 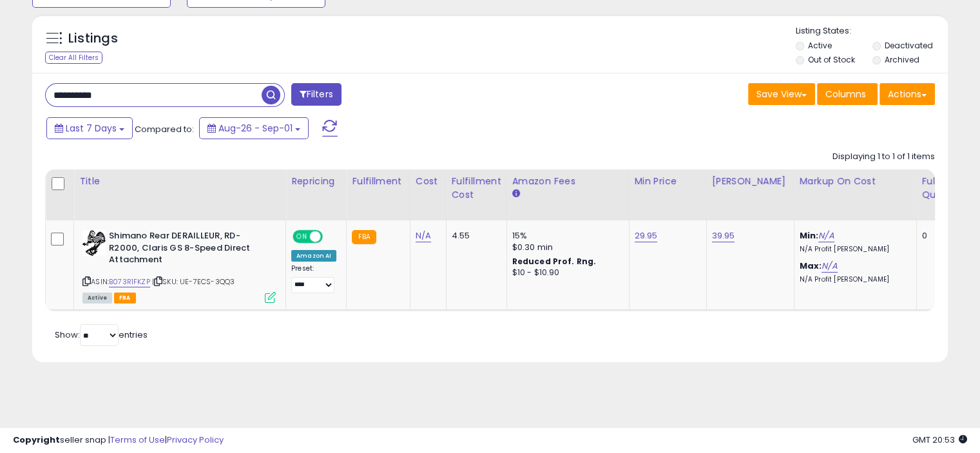 I want to click on div: Title, so click(x=180, y=181).